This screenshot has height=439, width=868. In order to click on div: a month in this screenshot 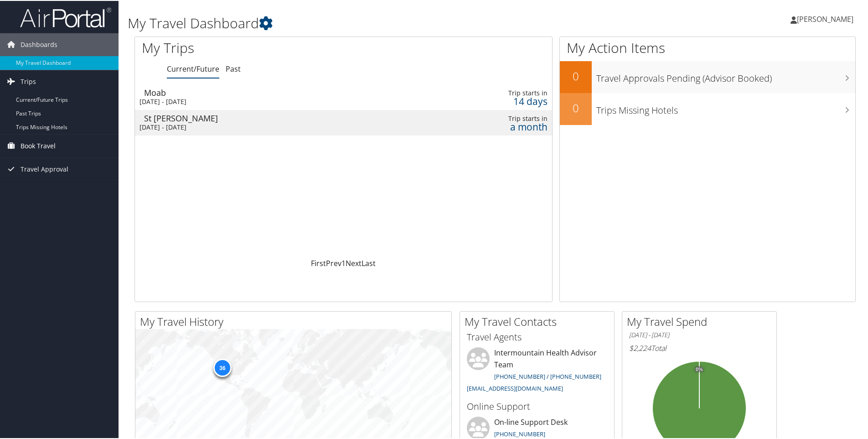, I will do `click(503, 126)`.